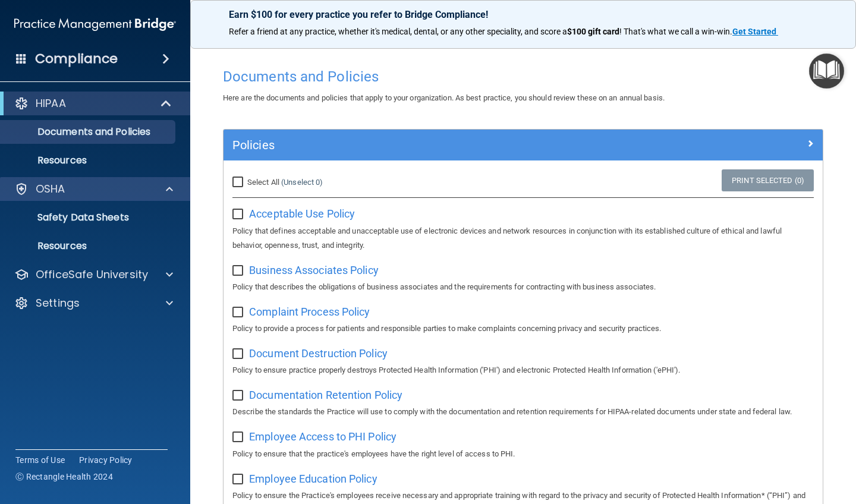 Image resolution: width=856 pixels, height=504 pixels. What do you see at coordinates (89, 132) in the screenshot?
I see `p: Documents and Policies` at bounding box center [89, 132].